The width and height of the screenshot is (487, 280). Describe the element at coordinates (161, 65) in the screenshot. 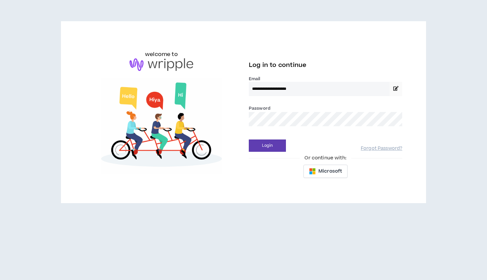

I see `img: logo-brand.png` at that location.